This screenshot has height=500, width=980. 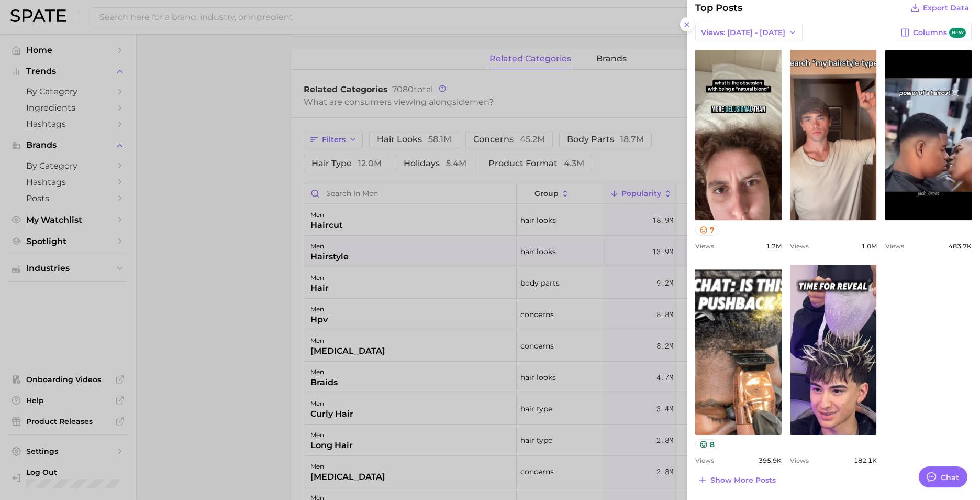 I want to click on span: new, so click(x=958, y=32).